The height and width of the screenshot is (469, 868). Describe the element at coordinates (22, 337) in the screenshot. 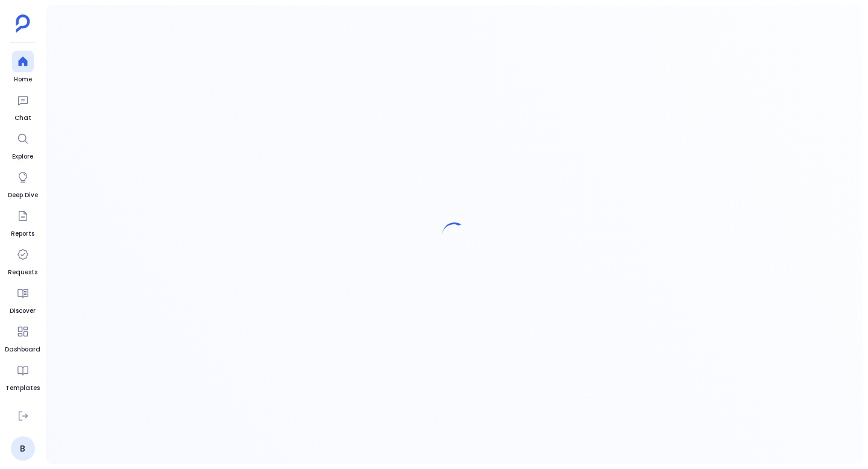

I see `a: Dashboard` at that location.